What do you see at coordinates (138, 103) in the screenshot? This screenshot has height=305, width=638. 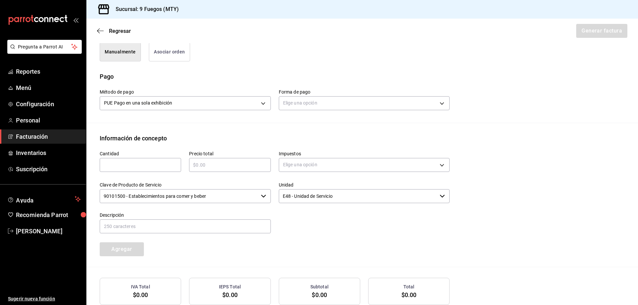 I see `span: PUE Pago en una sola exhibición` at bounding box center [138, 103].